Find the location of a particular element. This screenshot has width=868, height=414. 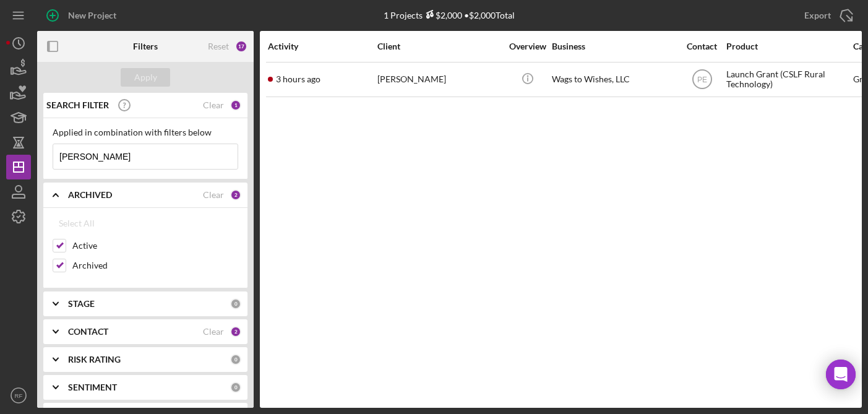

div: Select All is located at coordinates (77, 223).